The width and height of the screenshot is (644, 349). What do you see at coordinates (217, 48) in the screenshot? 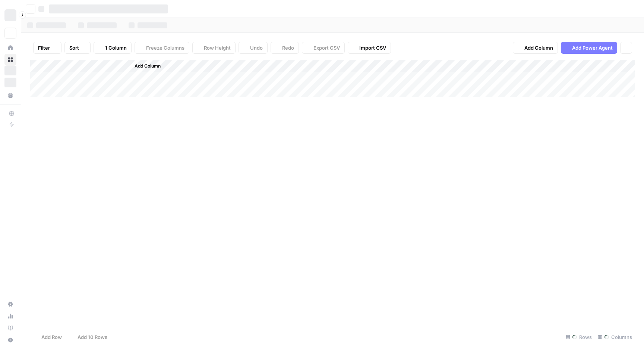
I see `span: Row Height` at bounding box center [217, 48].